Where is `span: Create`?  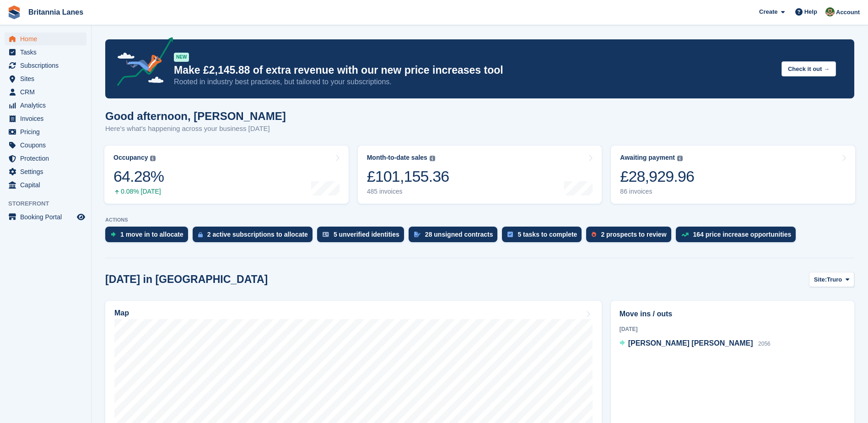
span: Create is located at coordinates (769, 12).